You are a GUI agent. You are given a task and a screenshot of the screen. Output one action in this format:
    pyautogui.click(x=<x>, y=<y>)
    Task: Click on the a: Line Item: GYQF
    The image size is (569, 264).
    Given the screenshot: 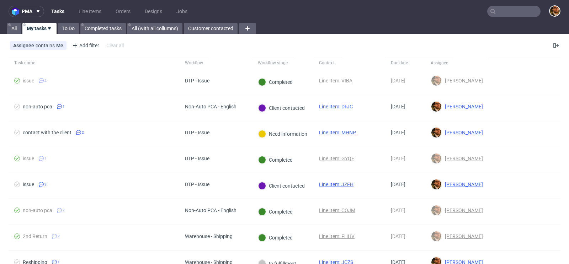 What is the action you would take?
    pyautogui.click(x=336, y=159)
    